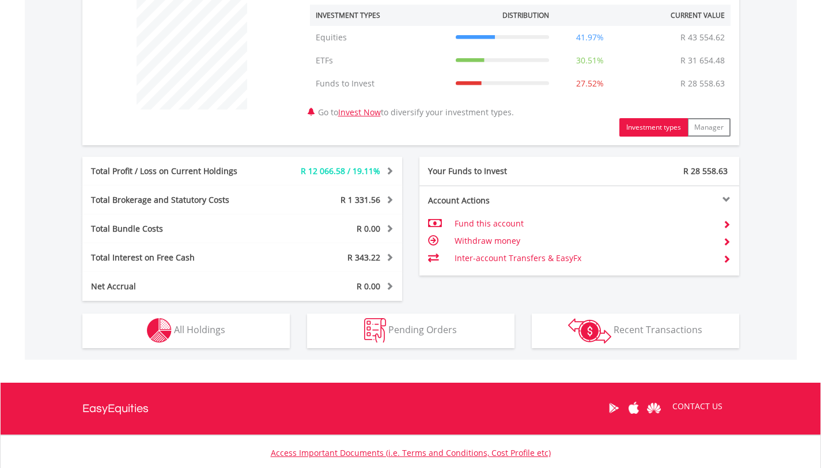  I want to click on span: All Holdings, so click(199, 330).